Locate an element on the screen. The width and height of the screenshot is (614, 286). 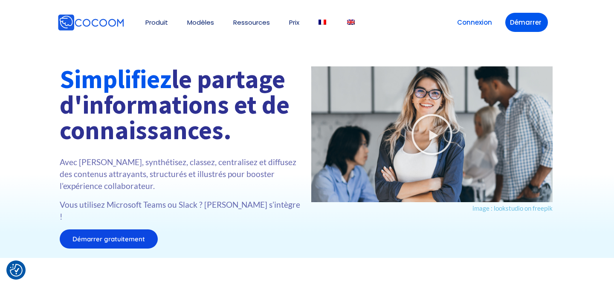
a: Ressources is located at coordinates (251, 22).